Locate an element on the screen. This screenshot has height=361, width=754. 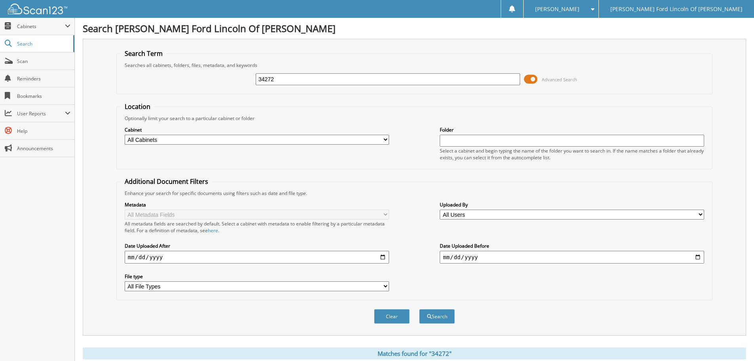
div: Optionally limit your search to a particular cabinet or folder is located at coordinates (415, 118).